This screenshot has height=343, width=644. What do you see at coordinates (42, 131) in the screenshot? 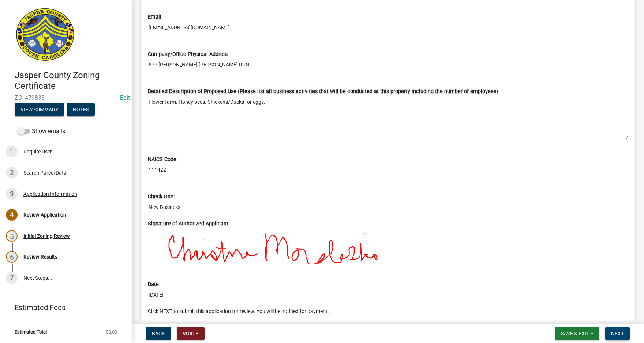
I see `label: Show emails` at bounding box center [42, 131].